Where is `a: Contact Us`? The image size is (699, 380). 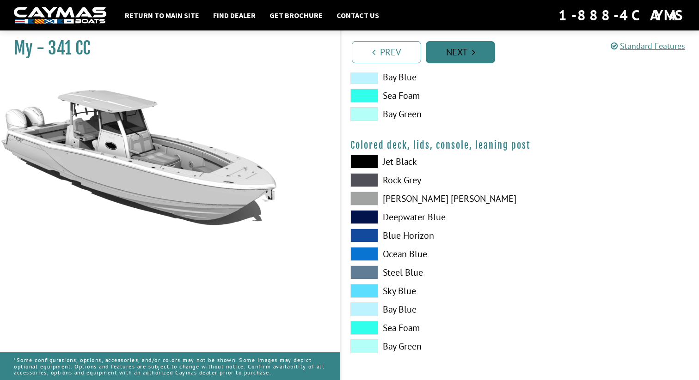
a: Contact Us is located at coordinates (358, 15).